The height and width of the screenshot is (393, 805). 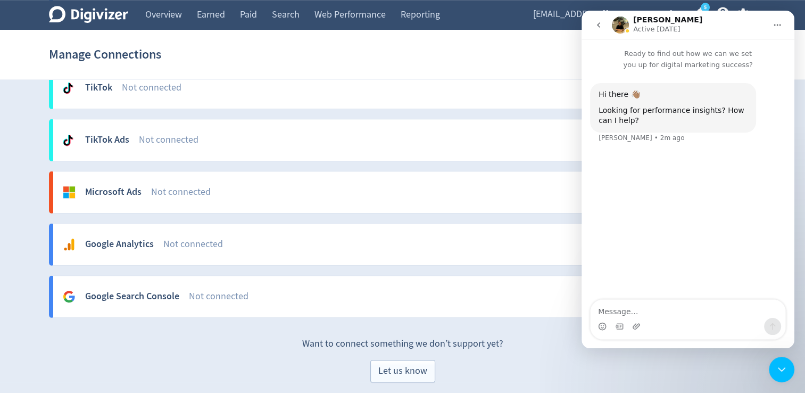 I want to click on div: Hi there 👋🏽, so click(x=92, y=84).